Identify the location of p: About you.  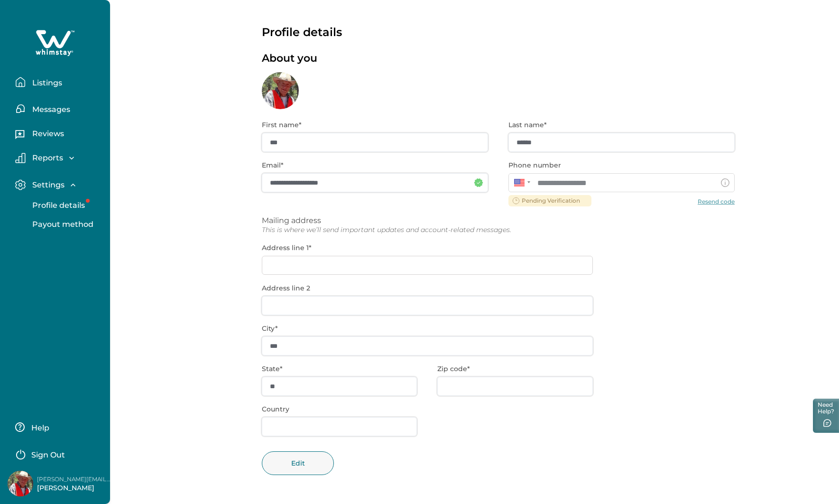
(289, 59).